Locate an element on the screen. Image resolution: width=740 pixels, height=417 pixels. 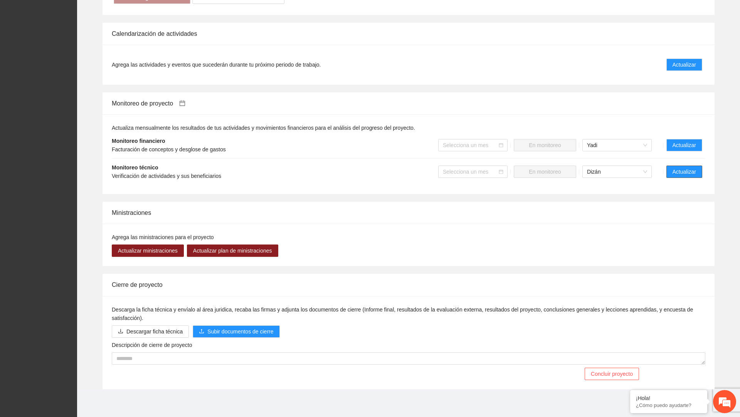
span: Actualiza mensualmente los resultados de tus actividades y movimientos financieros para el anális... is located at coordinates (263, 128).